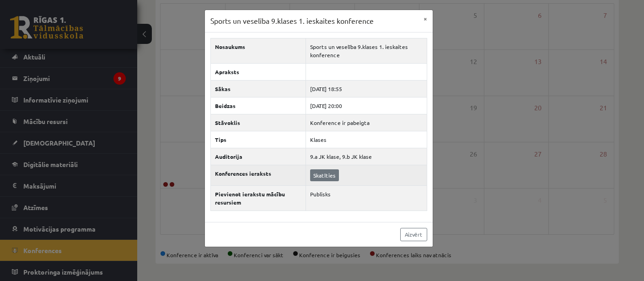  I want to click on a: Skatīties, so click(324, 175).